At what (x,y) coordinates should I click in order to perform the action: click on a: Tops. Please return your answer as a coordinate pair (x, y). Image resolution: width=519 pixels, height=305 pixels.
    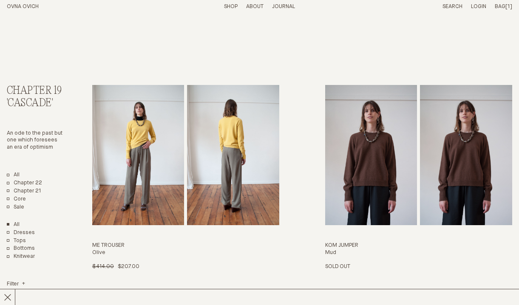
    Looking at the image, I should click on (16, 241).